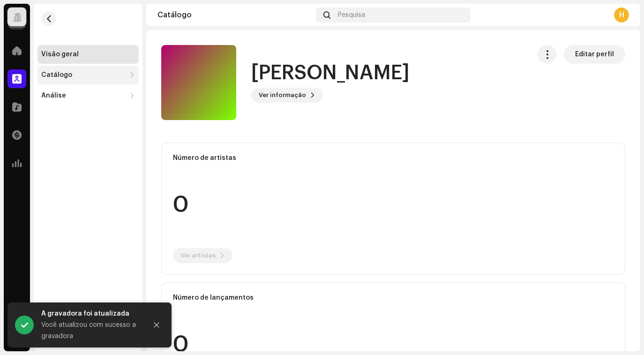  Describe the element at coordinates (287, 95) in the screenshot. I see `button: Ver informação` at that location.